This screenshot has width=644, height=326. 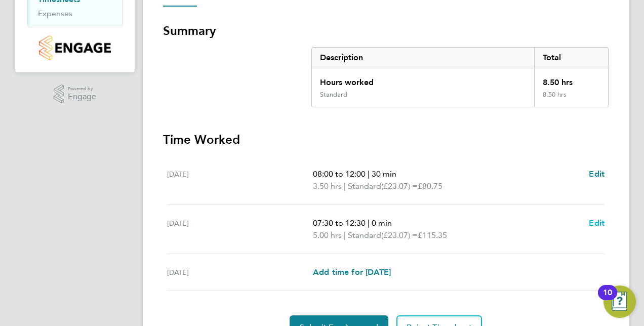 I want to click on span: 08:00 to 12:00, so click(x=339, y=174).